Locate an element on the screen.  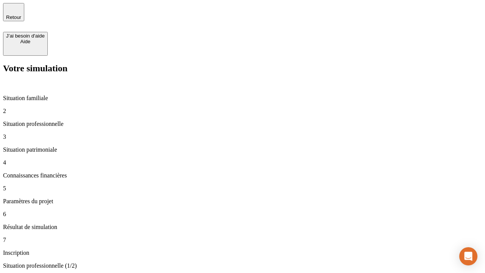
p: Paramètres du projet is located at coordinates (243, 201).